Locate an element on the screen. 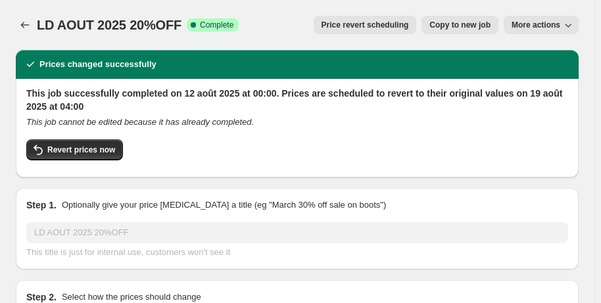 The width and height of the screenshot is (601, 303). span: Revert prices now is located at coordinates (81, 150).